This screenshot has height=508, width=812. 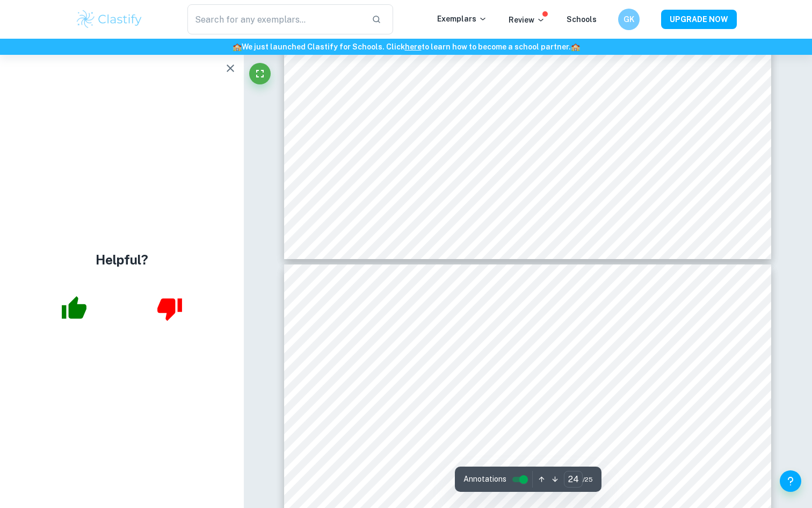 I want to click on input: Search for any exemplars..., so click(x=275, y=19).